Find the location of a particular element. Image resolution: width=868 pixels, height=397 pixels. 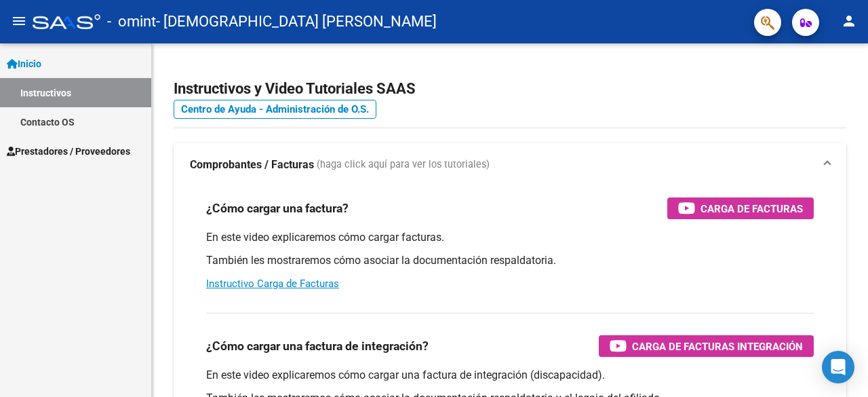

h3: ¿Cómo cargar una factura? is located at coordinates (278, 208).